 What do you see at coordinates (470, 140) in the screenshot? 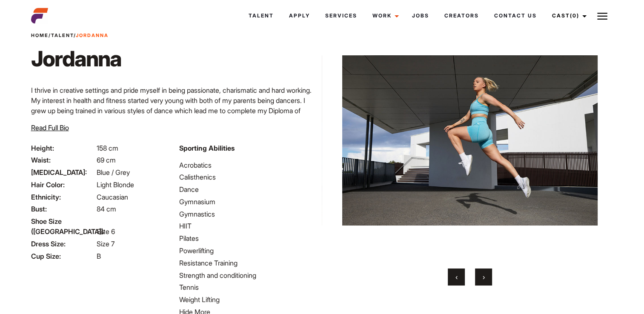
I see `img: IMG_1902 low` at bounding box center [470, 140].